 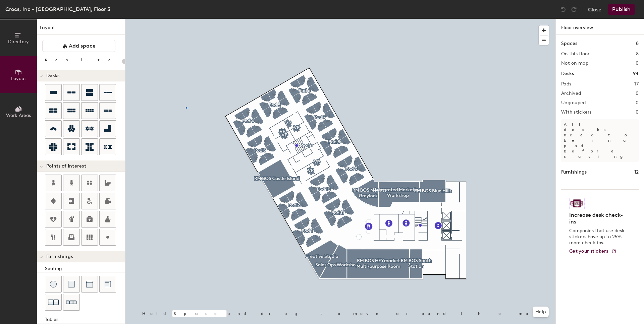 What do you see at coordinates (85, 320) in the screenshot?
I see `div: Tables` at bounding box center [85, 320].